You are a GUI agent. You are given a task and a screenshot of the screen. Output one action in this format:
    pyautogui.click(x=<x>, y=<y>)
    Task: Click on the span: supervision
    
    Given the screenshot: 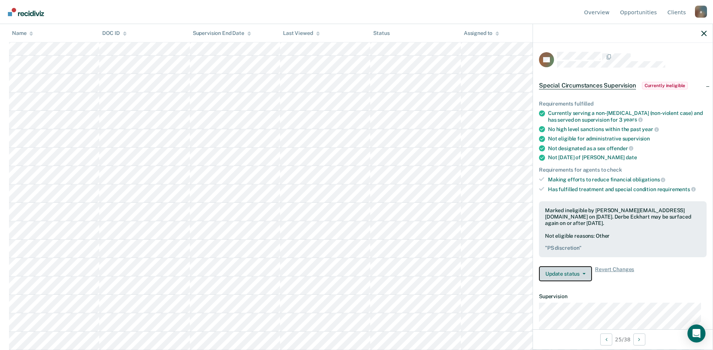 What is the action you would take?
    pyautogui.click(x=636, y=139)
    